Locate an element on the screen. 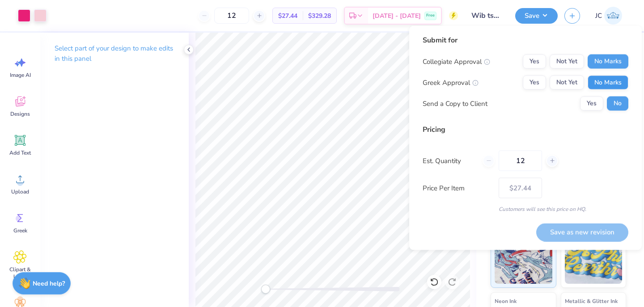 The width and height of the screenshot is (644, 307). img: Puff Ink is located at coordinates (593, 261).